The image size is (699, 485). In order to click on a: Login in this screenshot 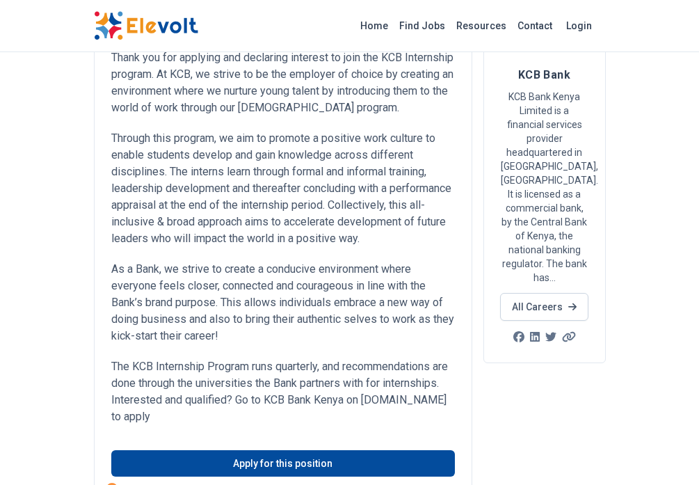, I will do `click(578, 26)`.